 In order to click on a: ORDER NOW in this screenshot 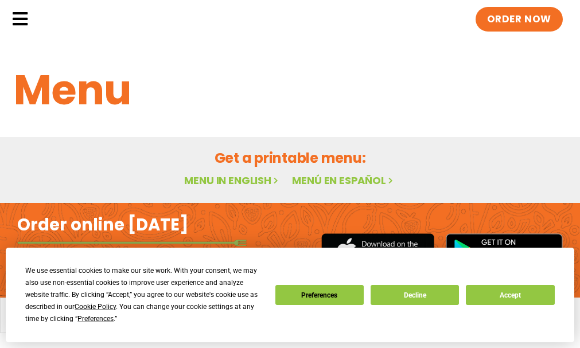, I will do `click(519, 19)`.